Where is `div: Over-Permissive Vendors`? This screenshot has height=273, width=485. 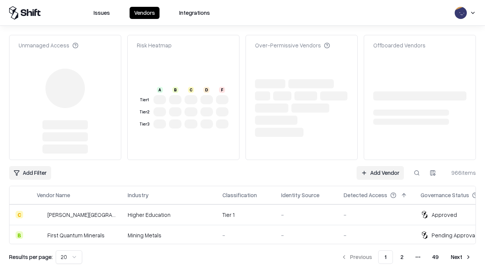
div: Over-Permissive Vendors is located at coordinates (292, 45).